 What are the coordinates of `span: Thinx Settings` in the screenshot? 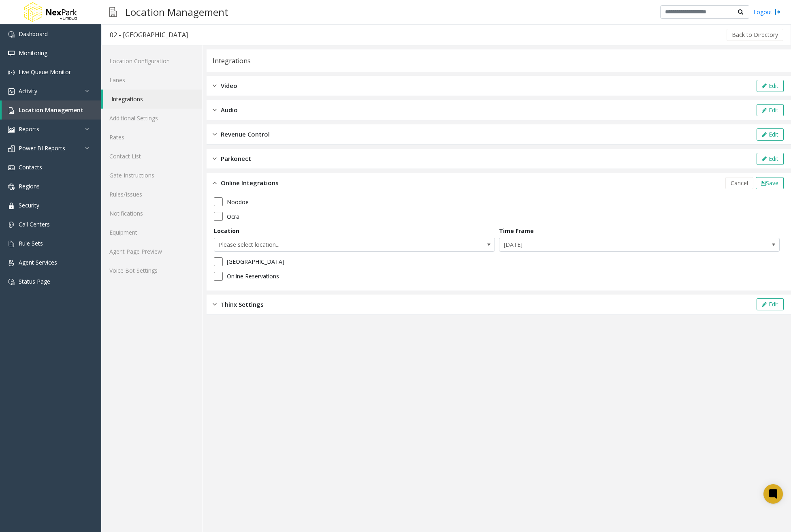 It's located at (243, 304).